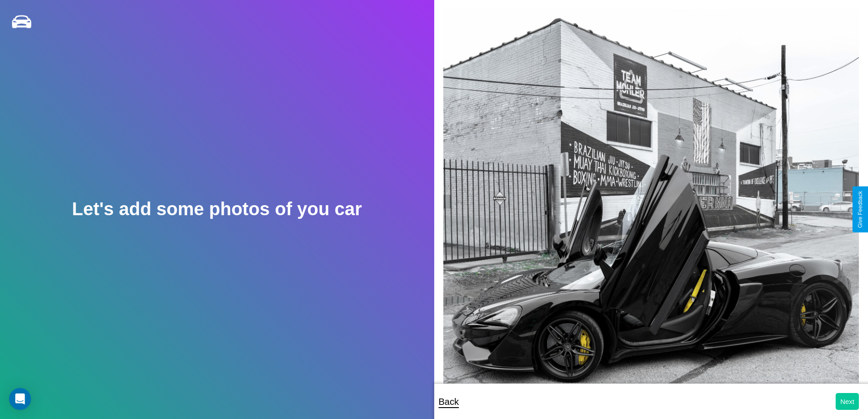 The height and width of the screenshot is (419, 868). Describe the element at coordinates (449, 402) in the screenshot. I see `p: Back` at that location.